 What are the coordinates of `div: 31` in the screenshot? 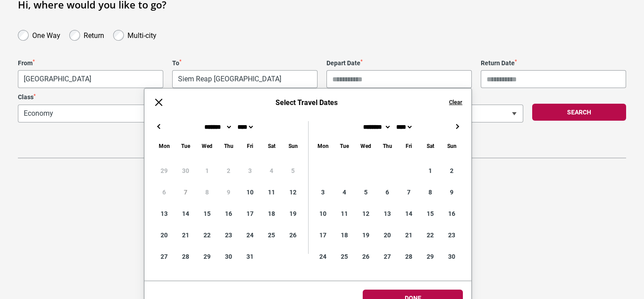 It's located at (250, 257).